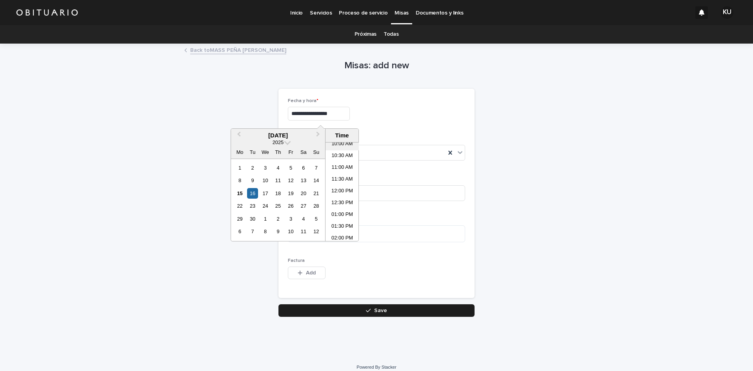 This screenshot has height=371, width=753. What do you see at coordinates (342, 168) in the screenshot?
I see `li: 11:00 AM` at bounding box center [342, 168].